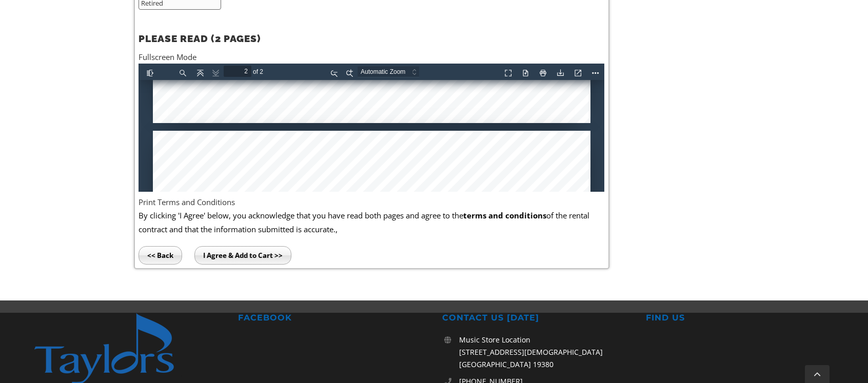  What do you see at coordinates (243, 256) in the screenshot?
I see `input: I Agree & Add to Cart >>` at bounding box center [243, 256].